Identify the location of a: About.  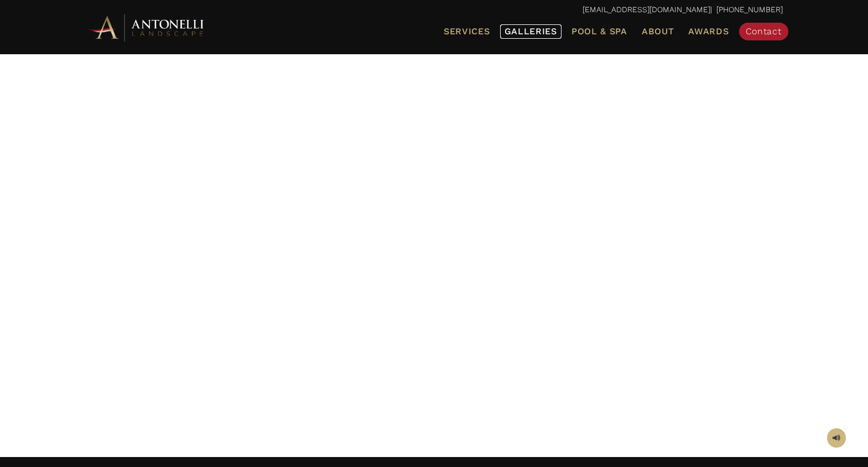
(658, 31).